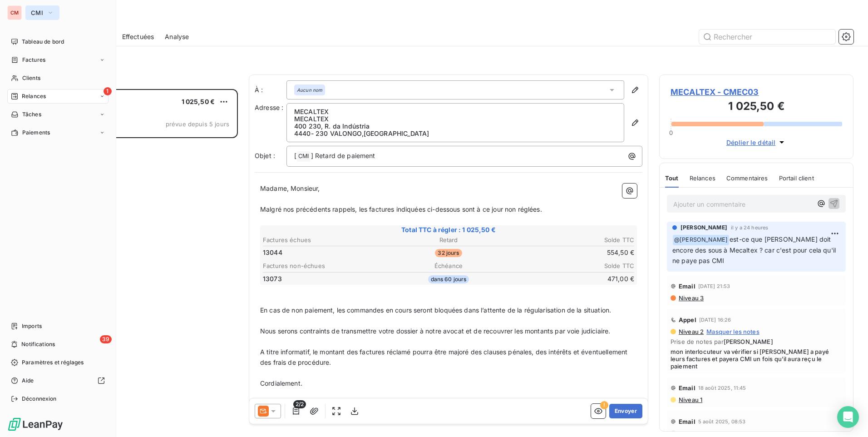 The height and width of the screenshot is (437, 868). What do you see at coordinates (756, 142) in the screenshot?
I see `button: Déplier le détail` at bounding box center [756, 142].